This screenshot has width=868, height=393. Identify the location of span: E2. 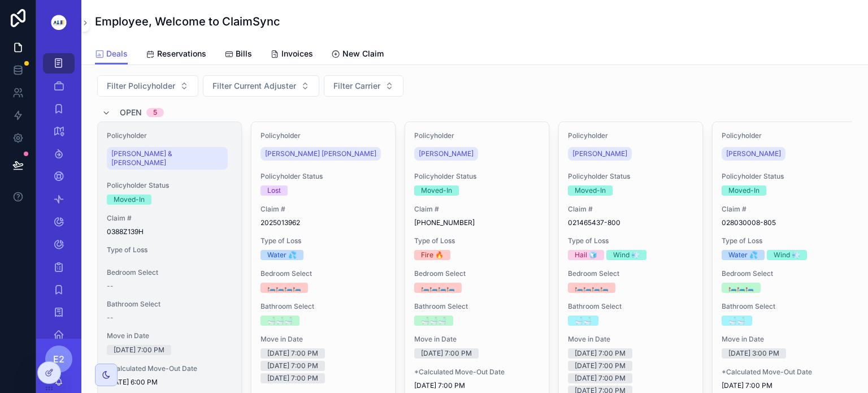
(59, 359).